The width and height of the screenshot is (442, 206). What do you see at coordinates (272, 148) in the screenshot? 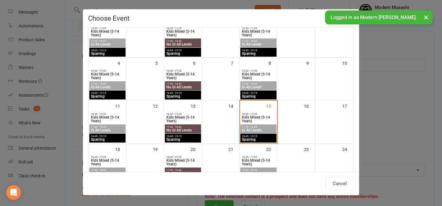
I see `div: 22` at bounding box center [272, 148].